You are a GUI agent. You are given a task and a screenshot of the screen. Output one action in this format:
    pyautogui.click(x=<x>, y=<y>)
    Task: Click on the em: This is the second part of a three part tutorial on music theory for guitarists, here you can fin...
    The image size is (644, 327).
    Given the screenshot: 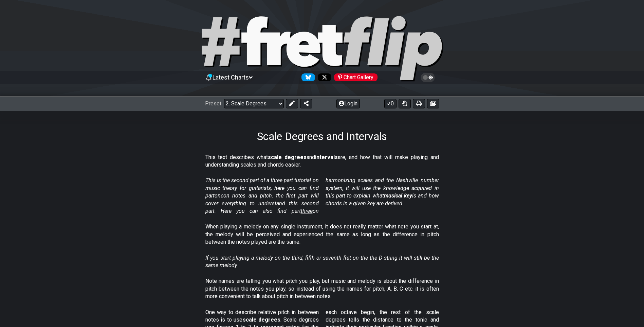 What is the action you would take?
    pyautogui.click(x=322, y=196)
    